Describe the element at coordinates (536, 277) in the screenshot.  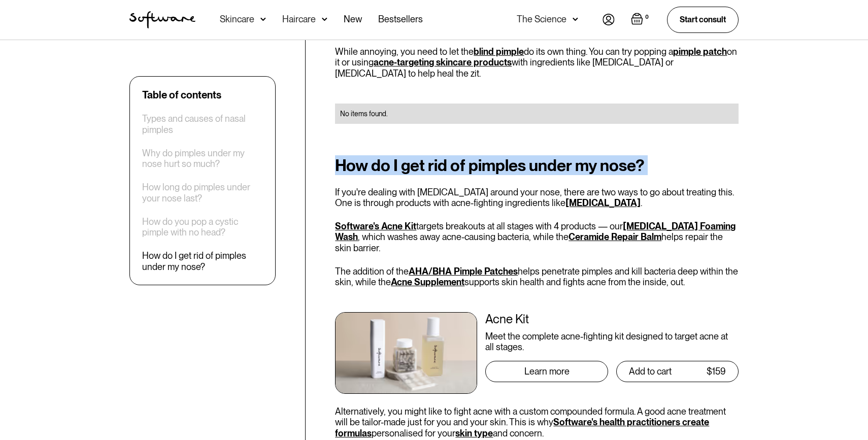
I see `p: The addition of the helps penetrate pimples and kill bacteria deep within the skin, while the sup...` at that location.